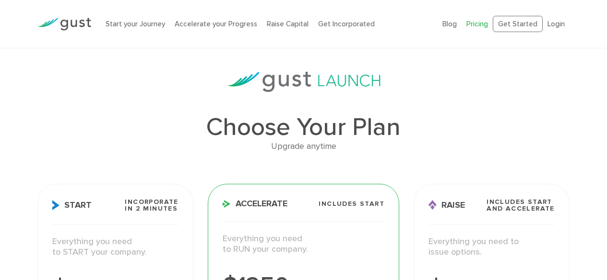  What do you see at coordinates (477, 24) in the screenshot?
I see `a: Pricing` at bounding box center [477, 24].